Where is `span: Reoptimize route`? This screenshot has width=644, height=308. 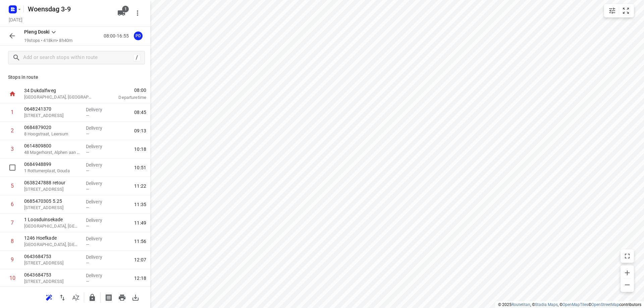
span: Reoptimize route is located at coordinates (49, 297).